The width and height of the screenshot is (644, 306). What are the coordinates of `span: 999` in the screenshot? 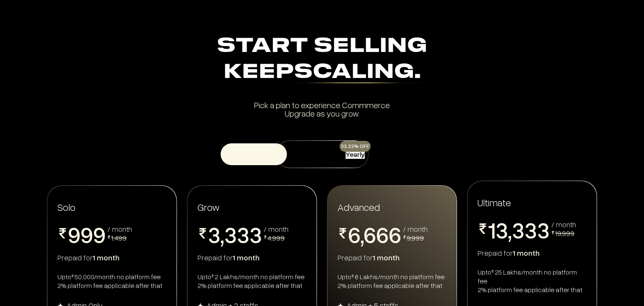 It's located at (87, 234).